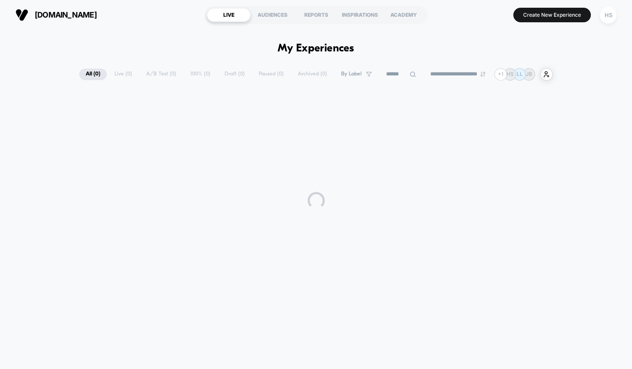  I want to click on button: HS, so click(608, 15).